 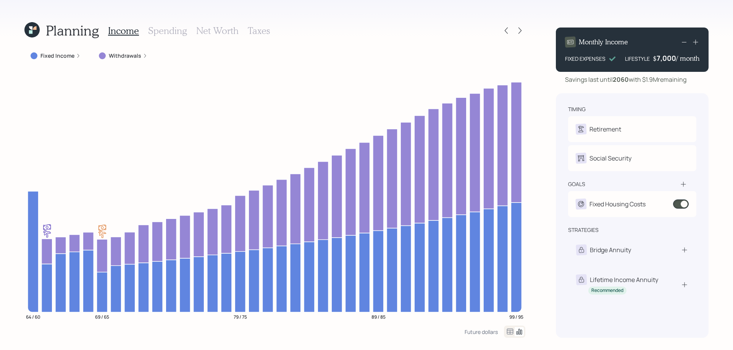 What do you see at coordinates (57, 56) in the screenshot?
I see `label: Fixed Income` at bounding box center [57, 56].